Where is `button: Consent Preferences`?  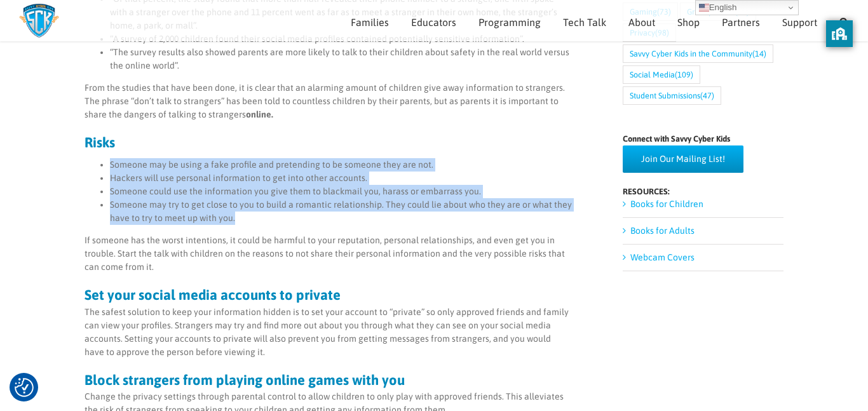 button: Consent Preferences is located at coordinates (24, 387).